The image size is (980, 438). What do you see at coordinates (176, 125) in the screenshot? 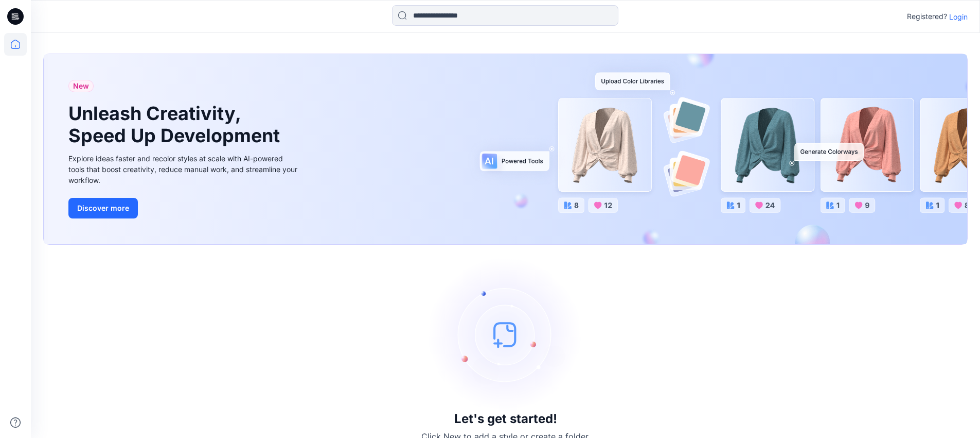
I see `h1: Unleash Creativity, Speed Up Development` at bounding box center [176, 125].